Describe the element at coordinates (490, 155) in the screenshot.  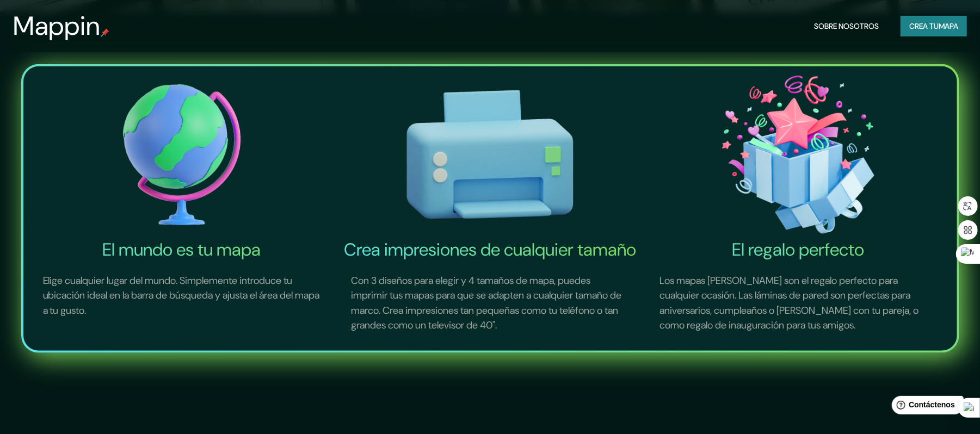
I see `img: Crea impresiones de cualquier tamaño-icono` at that location.